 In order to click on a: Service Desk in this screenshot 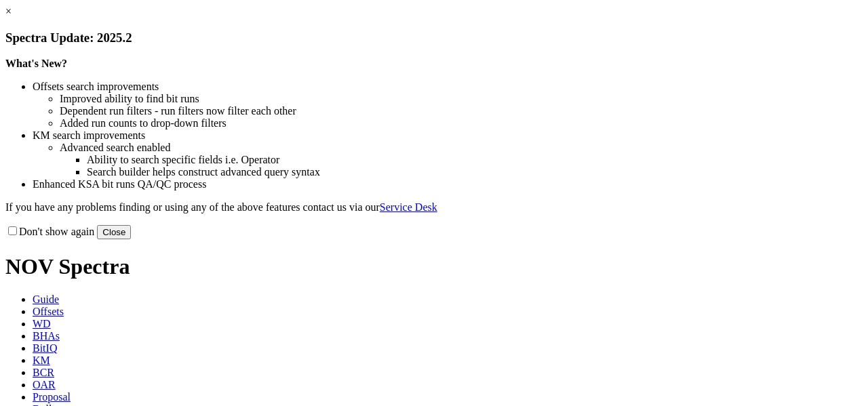, I will do `click(409, 207)`.